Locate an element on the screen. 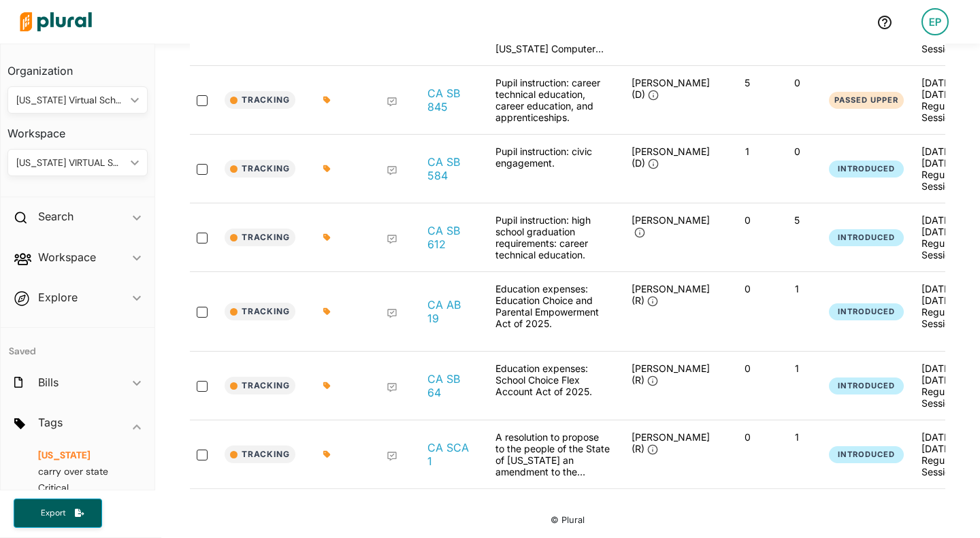 The width and height of the screenshot is (980, 538). button: Passed Upper is located at coordinates (866, 100).